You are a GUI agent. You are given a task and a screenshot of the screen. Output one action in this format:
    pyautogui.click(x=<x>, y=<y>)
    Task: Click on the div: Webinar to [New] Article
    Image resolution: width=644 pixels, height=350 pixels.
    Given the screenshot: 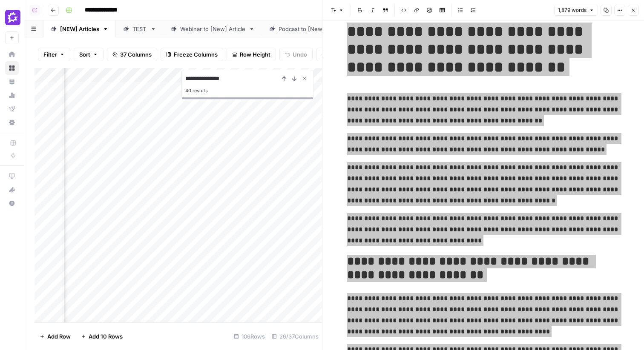 What is the action you would take?
    pyautogui.click(x=213, y=29)
    